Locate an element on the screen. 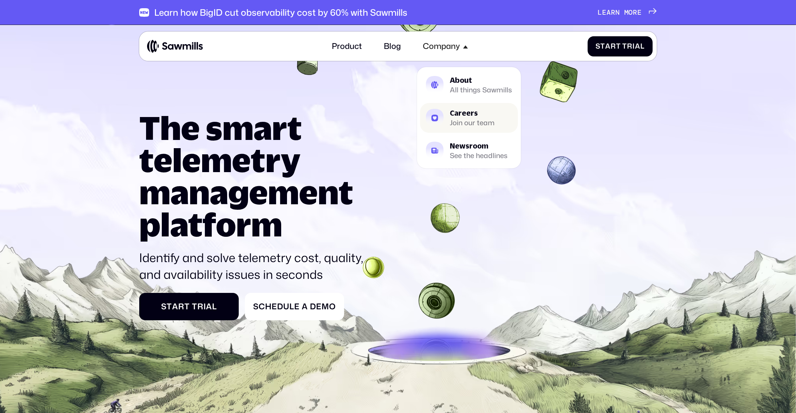  a: CareersJoin our team is located at coordinates (469, 118).